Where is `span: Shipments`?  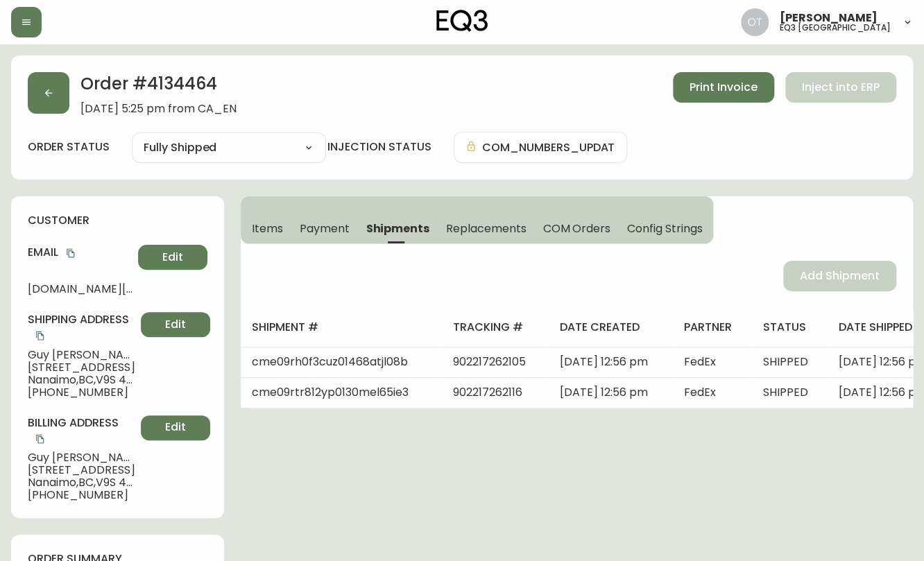 span: Shipments is located at coordinates (397, 228).